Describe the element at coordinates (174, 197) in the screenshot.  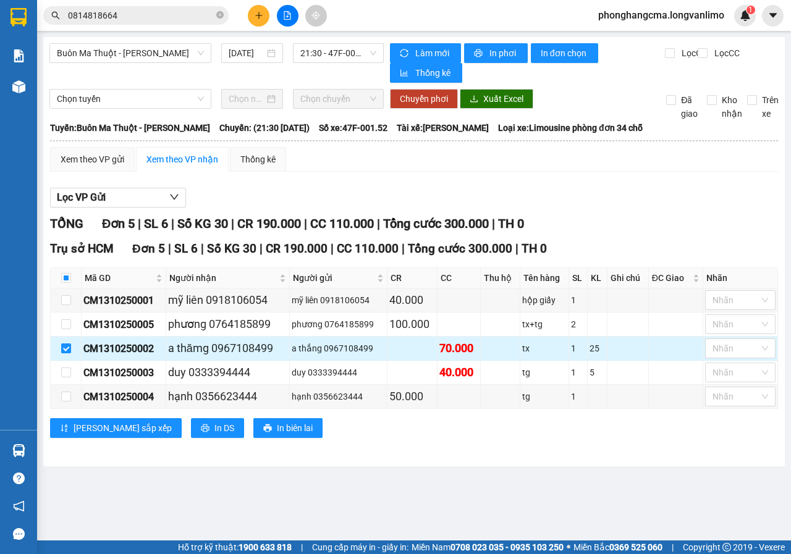
I see `span: down` at that location.